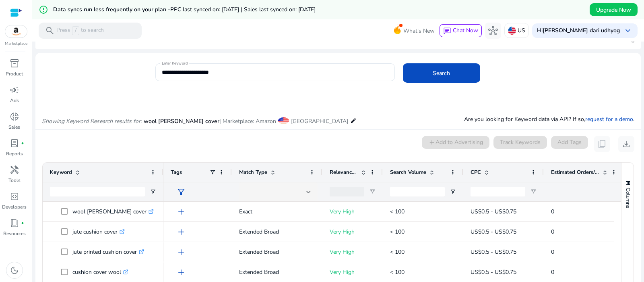 This screenshot has height=282, width=644. Describe the element at coordinates (16, 44) in the screenshot. I see `p: Marketplace` at that location.